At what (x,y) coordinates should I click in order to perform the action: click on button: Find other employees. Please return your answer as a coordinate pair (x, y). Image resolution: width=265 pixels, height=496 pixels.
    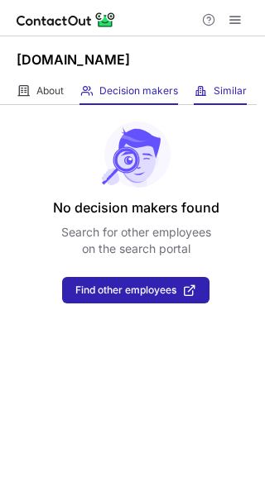
    Looking at the image, I should click on (136, 290).